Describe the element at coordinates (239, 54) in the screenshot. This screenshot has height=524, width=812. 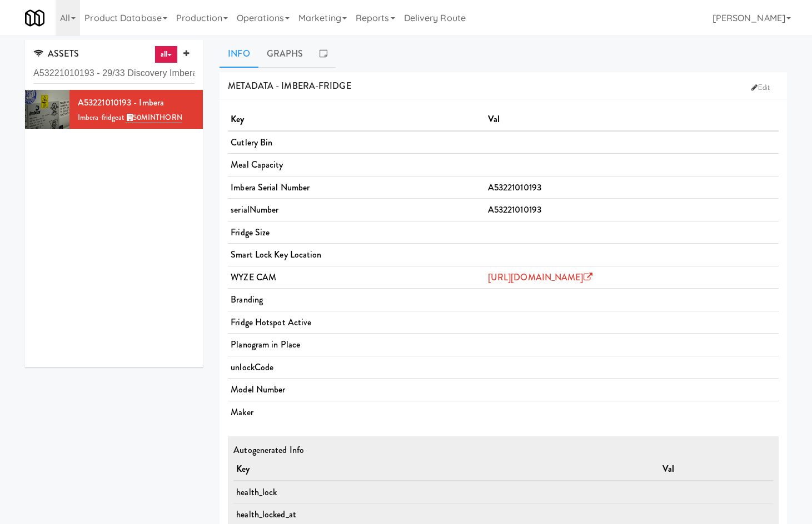
I see `a: Info` at that location.